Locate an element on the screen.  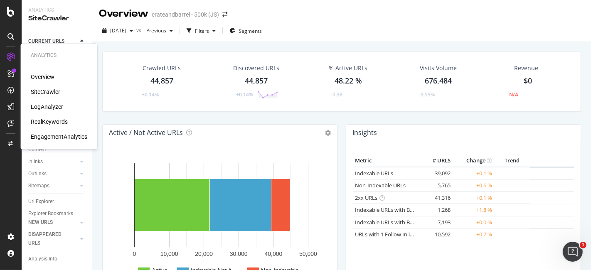
a: DISAPPEARED URLS is located at coordinates (53, 239).